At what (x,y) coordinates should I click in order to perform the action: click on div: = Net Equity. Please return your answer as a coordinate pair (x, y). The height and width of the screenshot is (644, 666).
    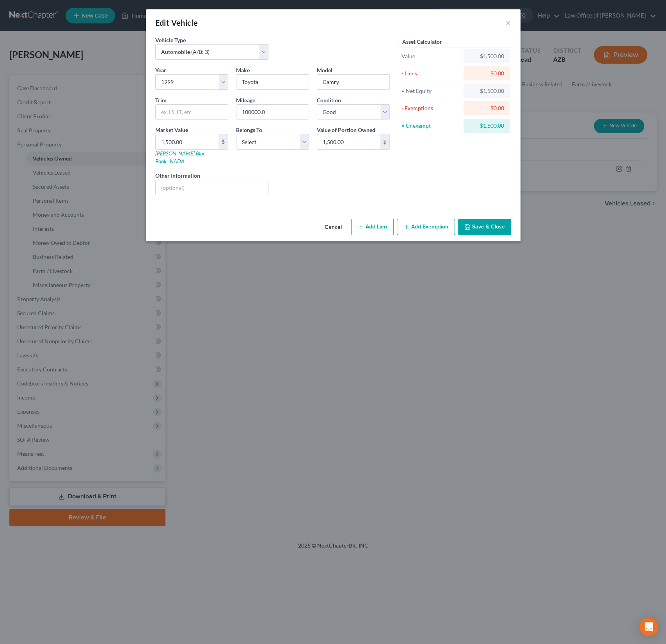
    Looking at the image, I should click on (430, 91).